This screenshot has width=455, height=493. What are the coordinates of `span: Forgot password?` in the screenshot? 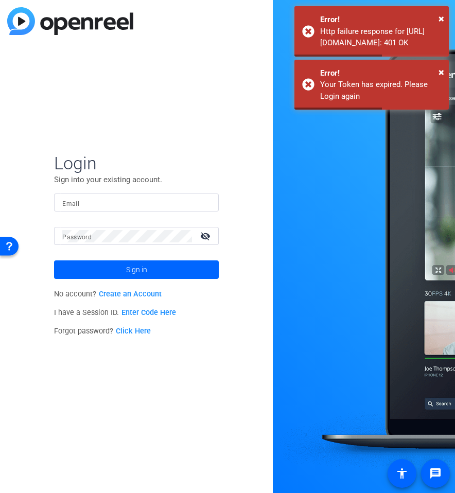 It's located at (102, 331).